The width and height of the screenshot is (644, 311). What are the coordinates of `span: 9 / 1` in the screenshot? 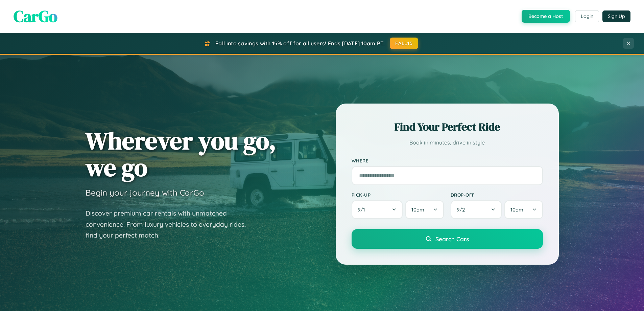 It's located at (363, 210).